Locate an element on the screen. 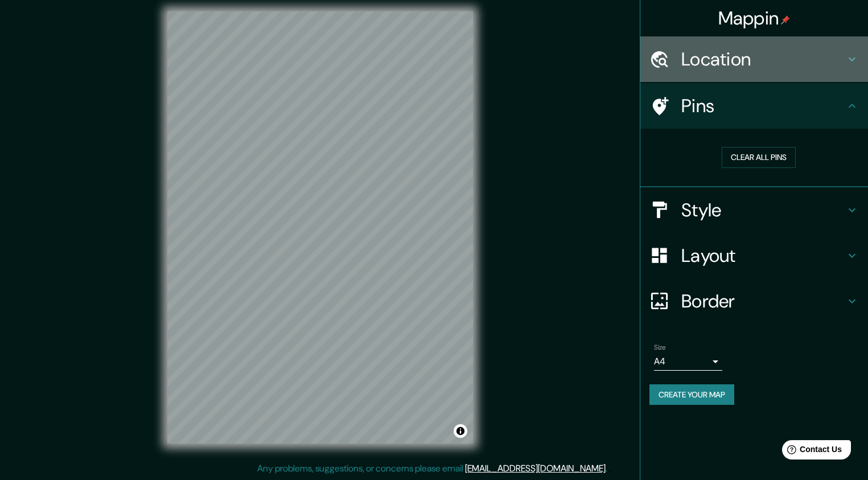 The width and height of the screenshot is (868, 480). div: Pins is located at coordinates (754, 106).